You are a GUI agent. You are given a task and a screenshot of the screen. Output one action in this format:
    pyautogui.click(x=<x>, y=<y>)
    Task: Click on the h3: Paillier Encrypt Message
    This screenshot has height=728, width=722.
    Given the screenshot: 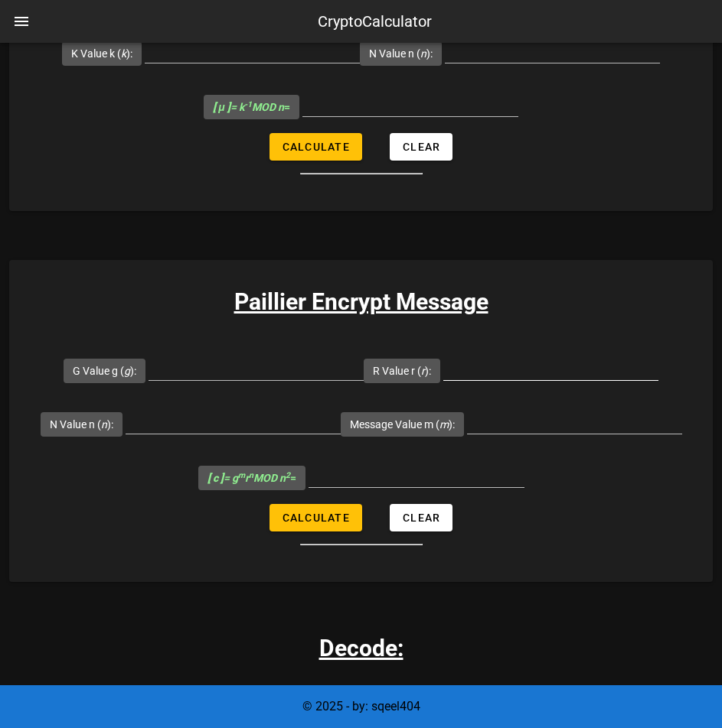 What is the action you would take?
    pyautogui.click(x=361, y=301)
    